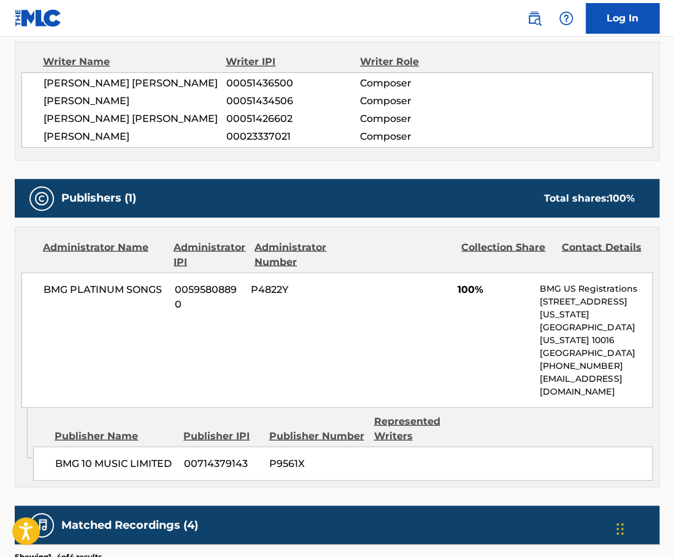 Image resolution: width=674 pixels, height=557 pixels. What do you see at coordinates (221, 436) in the screenshot?
I see `div: Publisher IPI` at bounding box center [221, 436].